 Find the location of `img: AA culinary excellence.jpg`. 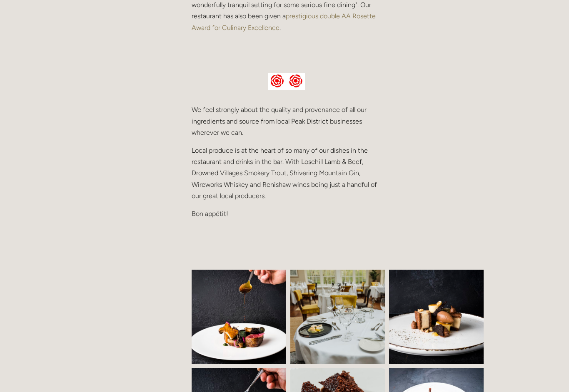

img: AA culinary excellence.jpg is located at coordinates (287, 82).